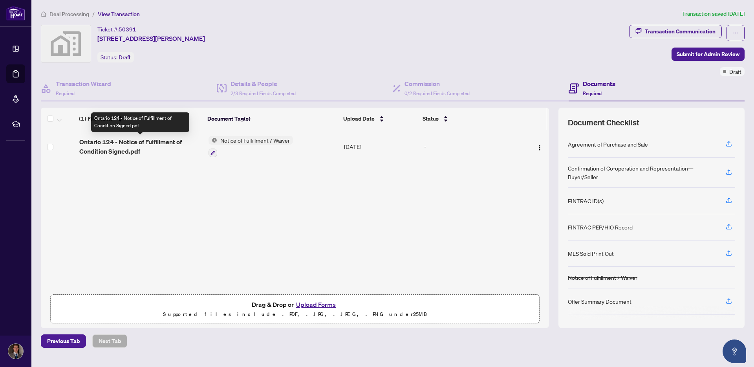  What do you see at coordinates (359, 119) in the screenshot?
I see `span: Upload Date` at bounding box center [359, 119].